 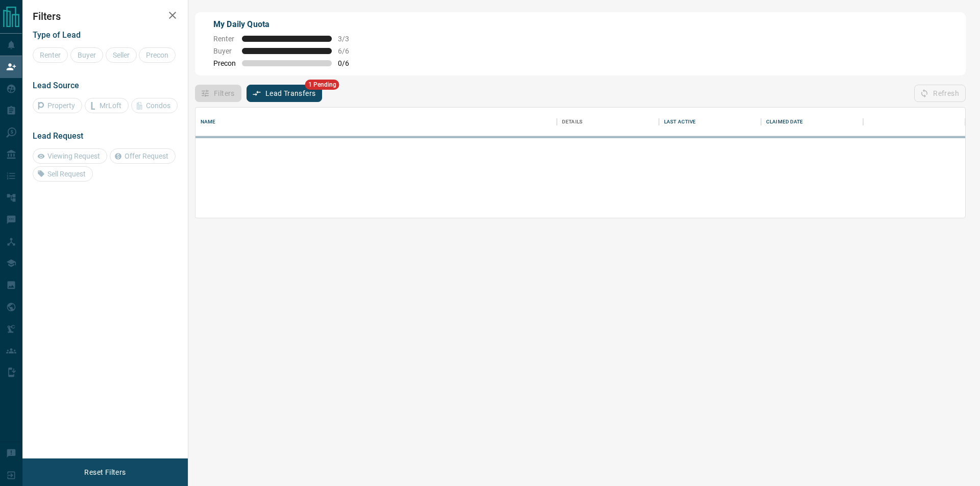 I want to click on button: Lead Transfers, so click(x=284, y=93).